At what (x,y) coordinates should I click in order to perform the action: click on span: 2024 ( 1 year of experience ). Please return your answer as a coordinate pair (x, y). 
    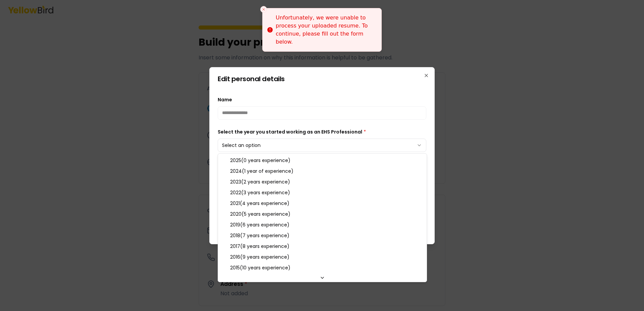
    Looking at the image, I should click on (262, 171).